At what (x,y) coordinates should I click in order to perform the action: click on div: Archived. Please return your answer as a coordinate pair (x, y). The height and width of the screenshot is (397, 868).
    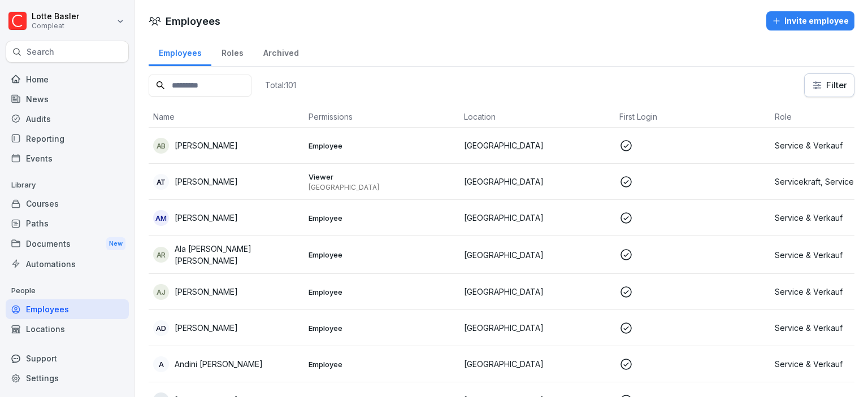
    Looking at the image, I should click on (281, 52).